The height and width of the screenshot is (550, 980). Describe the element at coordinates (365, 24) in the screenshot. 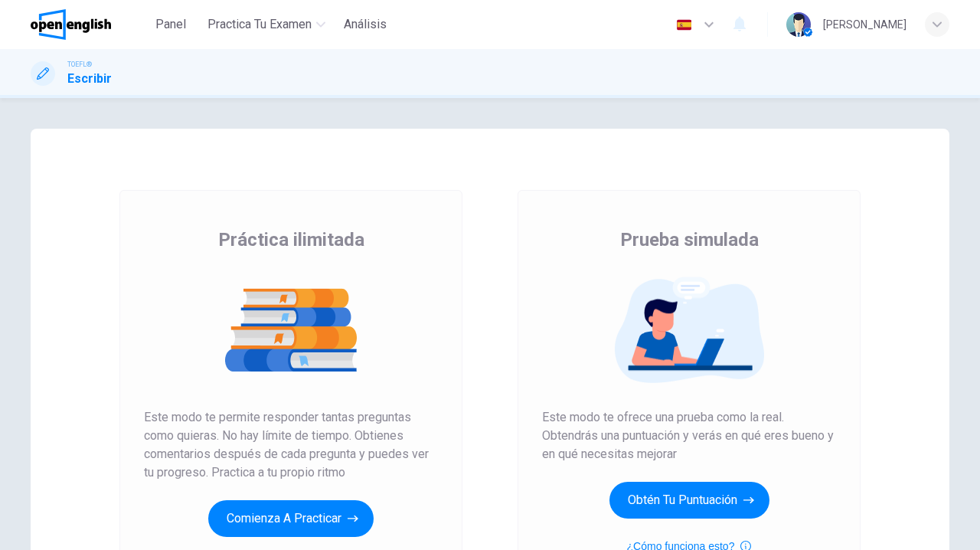

I see `a: Análisis` at that location.